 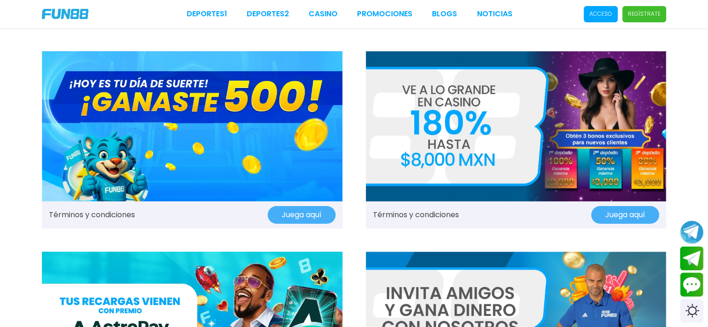 I want to click on a: NOTICIAS, so click(x=494, y=14).